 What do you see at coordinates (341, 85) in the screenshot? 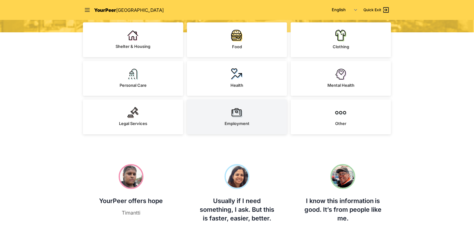
I see `span: Mental Health` at bounding box center [341, 85].